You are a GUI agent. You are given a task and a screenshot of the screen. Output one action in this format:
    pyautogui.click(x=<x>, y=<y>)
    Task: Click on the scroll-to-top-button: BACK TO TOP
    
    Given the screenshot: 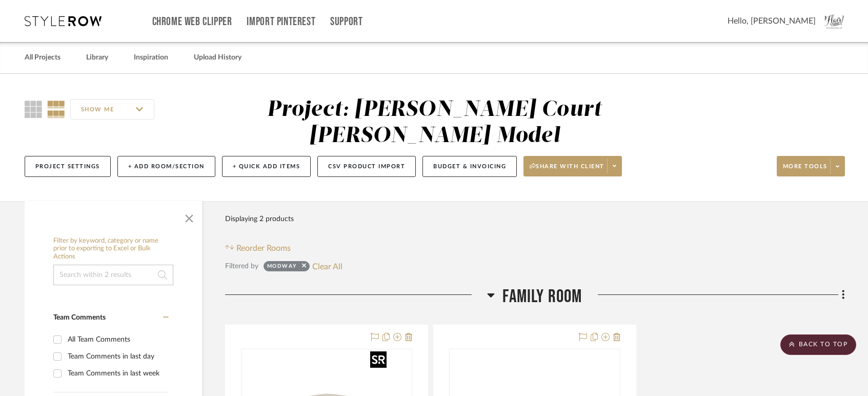 What is the action you would take?
    pyautogui.click(x=818, y=345)
    